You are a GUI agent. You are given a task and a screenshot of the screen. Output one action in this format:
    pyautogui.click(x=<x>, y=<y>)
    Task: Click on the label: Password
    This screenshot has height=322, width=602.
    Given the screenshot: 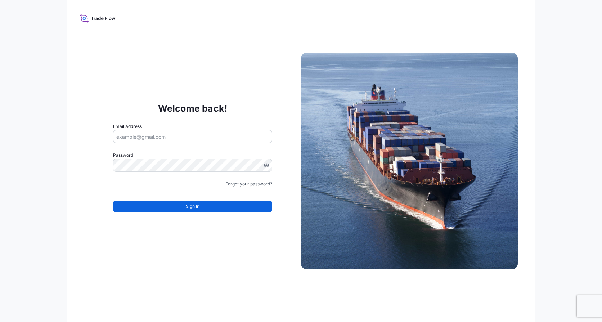 What is the action you would take?
    pyautogui.click(x=193, y=155)
    